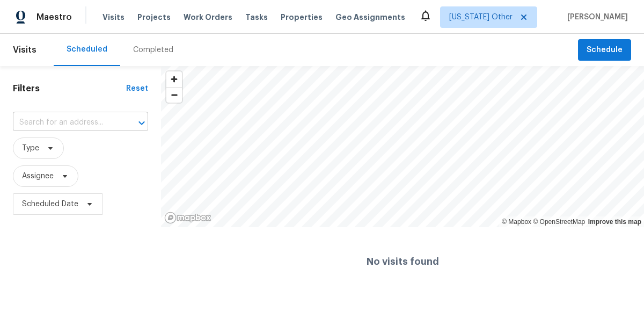 The height and width of the screenshot is (326, 644). I want to click on a: Mapbox, so click(516, 222).